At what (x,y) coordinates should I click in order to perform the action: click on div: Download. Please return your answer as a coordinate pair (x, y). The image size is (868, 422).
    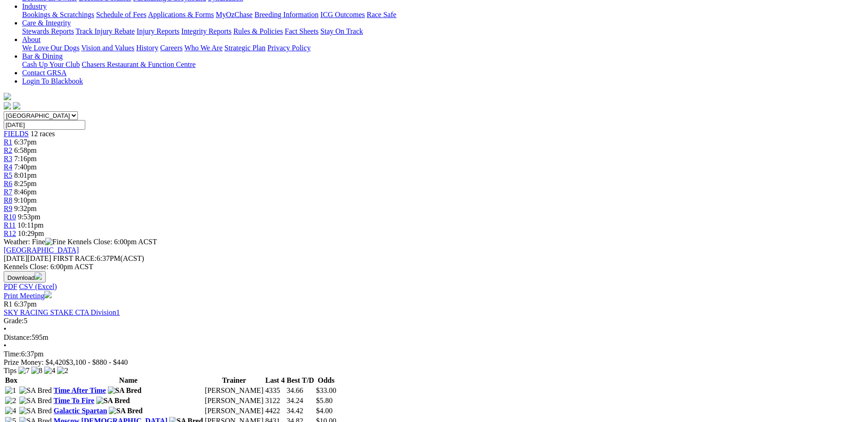
    Looking at the image, I should click on (434, 287).